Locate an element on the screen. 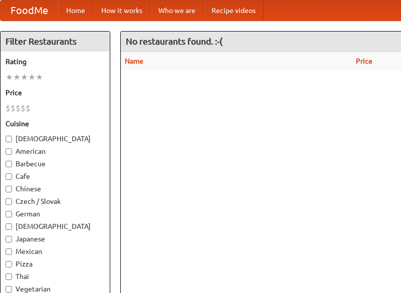 The width and height of the screenshot is (401, 293). label: Pizza is located at coordinates (55, 264).